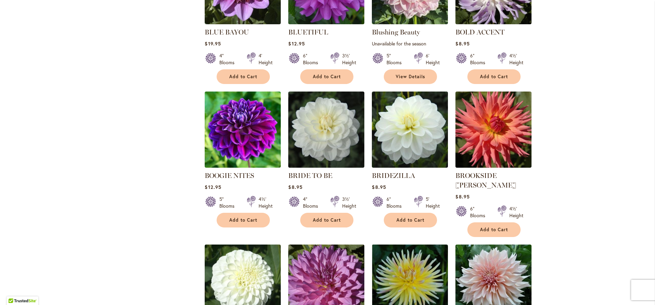  Describe the element at coordinates (494, 129) in the screenshot. I see `img: BROOKSIDE CHERI` at that location.